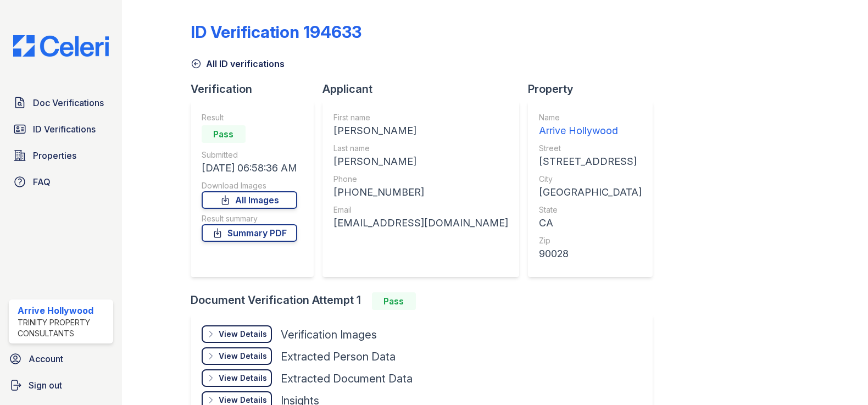 Image resolution: width=868 pixels, height=405 pixels. What do you see at coordinates (46, 359) in the screenshot?
I see `span: Account` at bounding box center [46, 359].